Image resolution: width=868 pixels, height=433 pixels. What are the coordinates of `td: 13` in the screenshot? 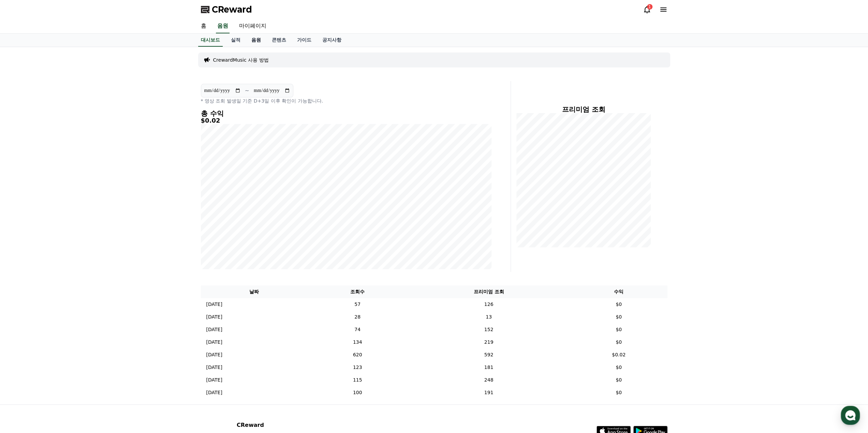 It's located at (488, 317).